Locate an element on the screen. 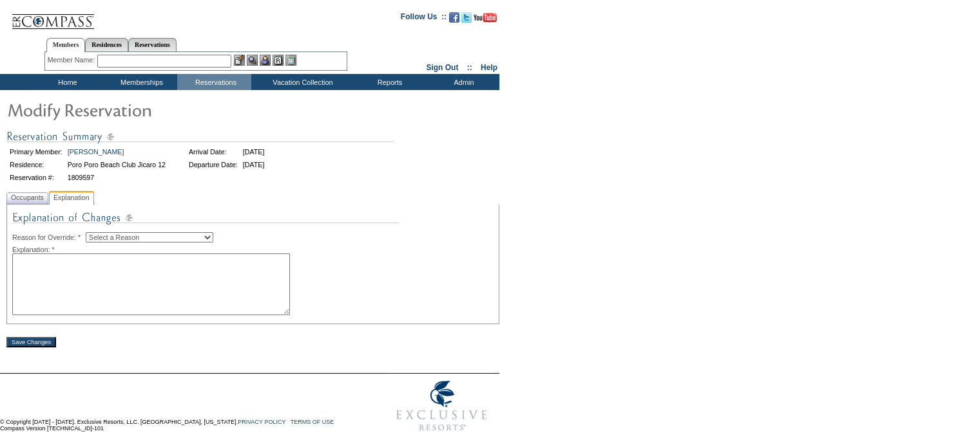 The width and height of the screenshot is (980, 447). input: Save Changes is located at coordinates (31, 342).